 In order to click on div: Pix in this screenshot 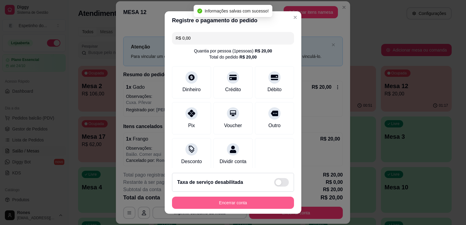, I will do `click(191, 126)`.